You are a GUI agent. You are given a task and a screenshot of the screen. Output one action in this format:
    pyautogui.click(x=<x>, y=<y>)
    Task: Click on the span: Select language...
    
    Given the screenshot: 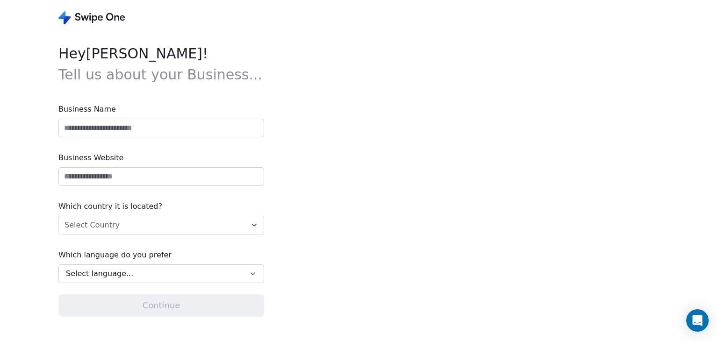 What is the action you would take?
    pyautogui.click(x=100, y=274)
    